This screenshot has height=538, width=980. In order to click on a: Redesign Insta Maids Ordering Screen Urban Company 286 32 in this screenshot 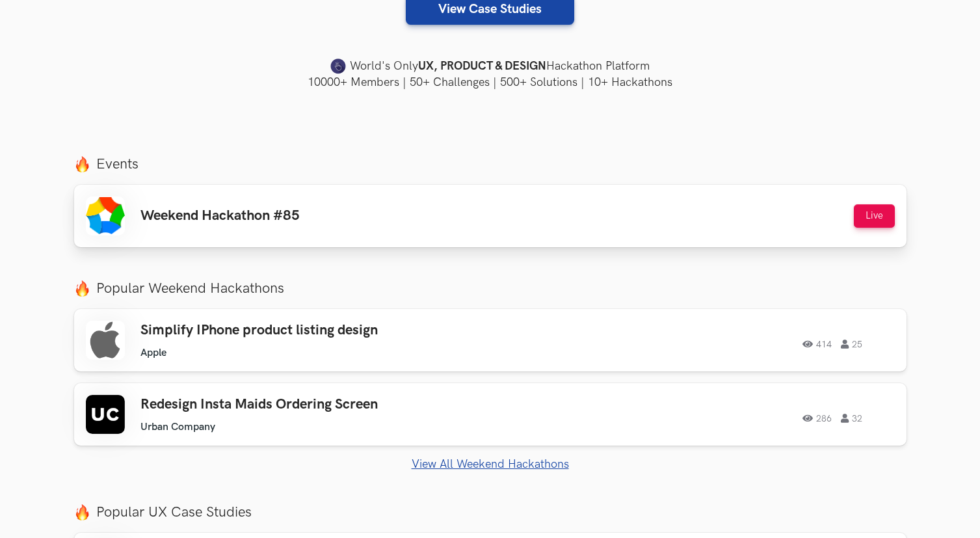, I will do `click(490, 414)`.